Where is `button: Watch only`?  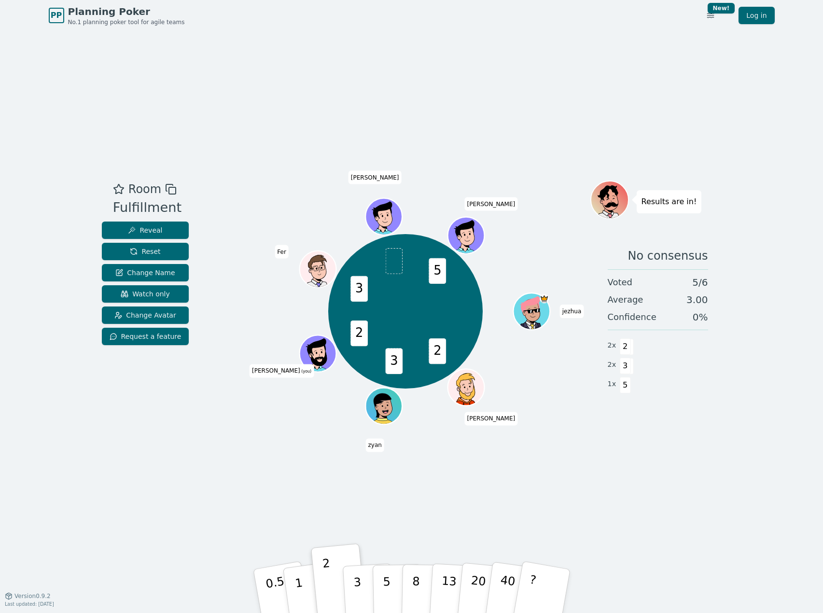 button: Watch only is located at coordinates (145, 294).